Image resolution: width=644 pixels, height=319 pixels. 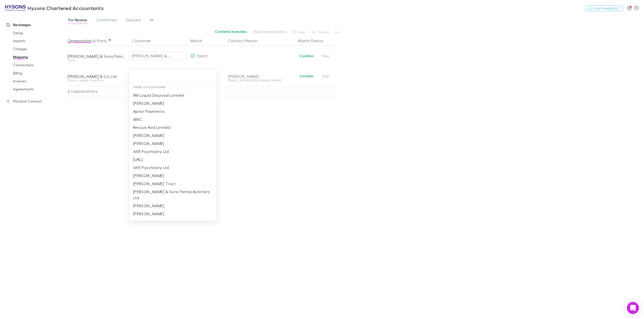 What do you see at coordinates (172, 95) in the screenshot?
I see `li: RM Liquid Disposal Limited` at bounding box center [172, 95].